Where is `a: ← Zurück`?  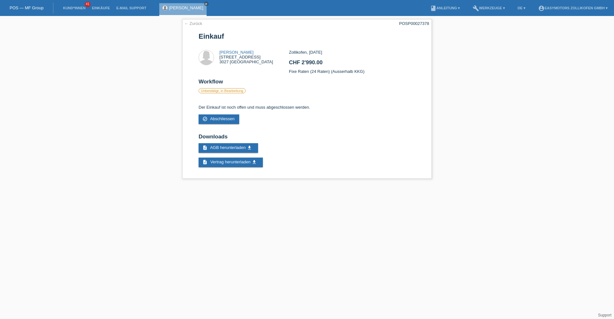
a: ← Zurück is located at coordinates (193, 23).